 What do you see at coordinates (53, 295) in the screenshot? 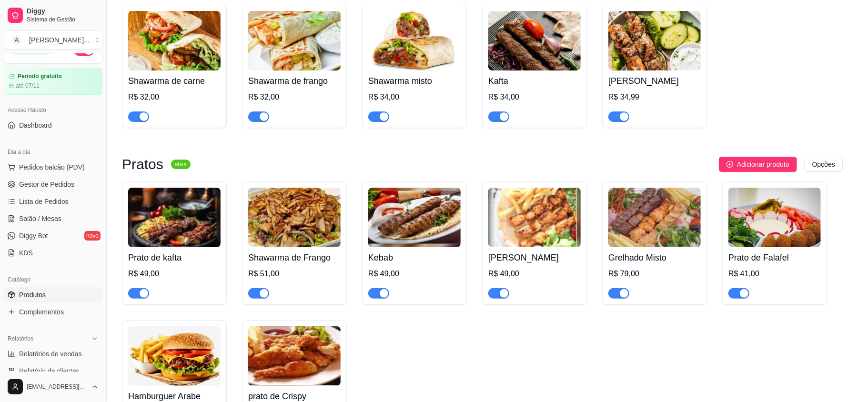
I see `a: Produtos` at bounding box center [53, 295].